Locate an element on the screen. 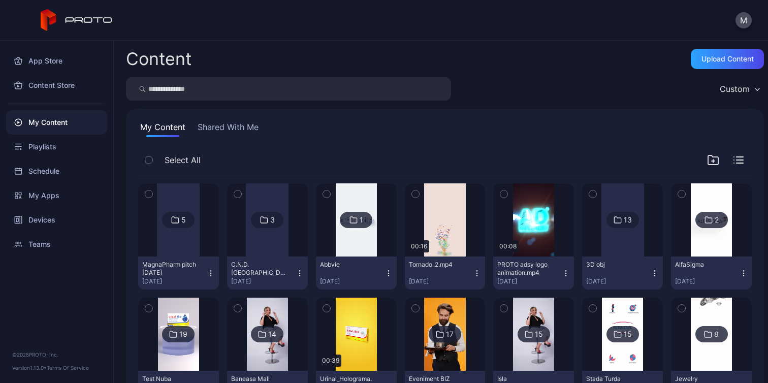 Image resolution: width=768 pixels, height=383 pixels. div: Custom is located at coordinates (734, 89).